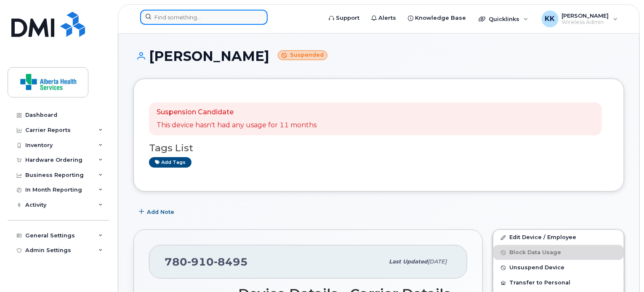 This screenshot has height=292, width=644. What do you see at coordinates (206, 261) in the screenshot?
I see `span: 780` at bounding box center [206, 261].